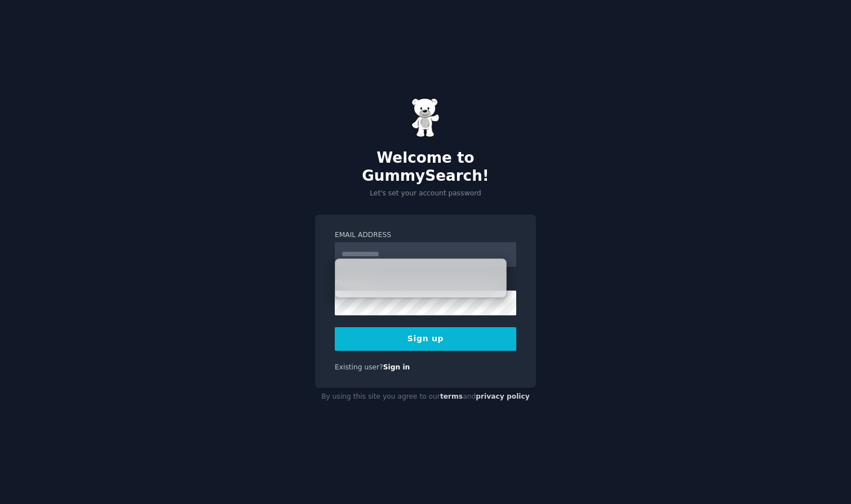  I want to click on span: Existing user?, so click(359, 368).